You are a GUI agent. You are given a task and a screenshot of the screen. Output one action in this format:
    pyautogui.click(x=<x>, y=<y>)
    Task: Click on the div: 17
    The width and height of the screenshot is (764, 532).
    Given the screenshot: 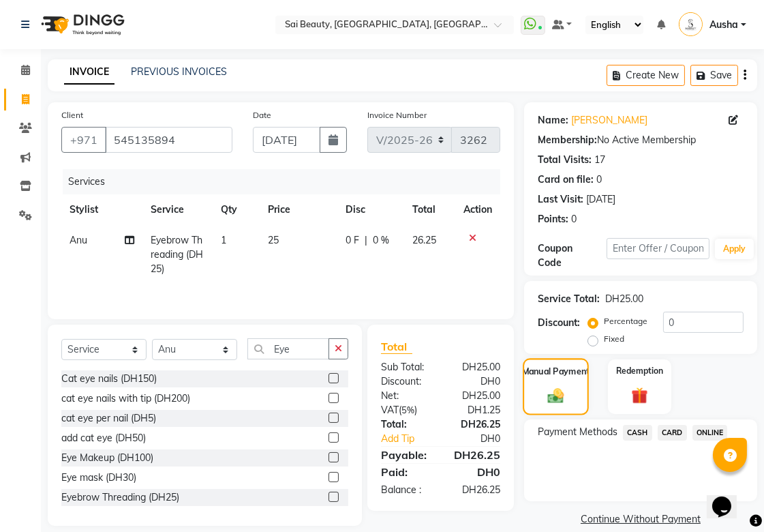 What is the action you would take?
    pyautogui.click(x=600, y=159)
    